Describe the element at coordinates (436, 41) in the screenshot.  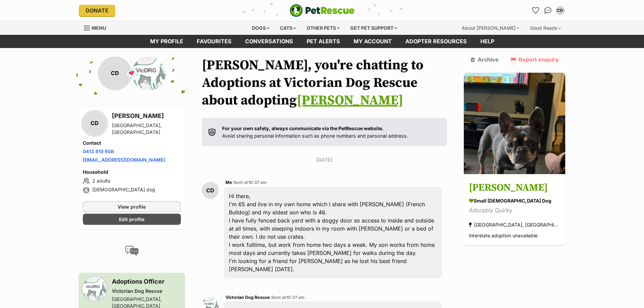
I see `a: Adopter resources` at that location.